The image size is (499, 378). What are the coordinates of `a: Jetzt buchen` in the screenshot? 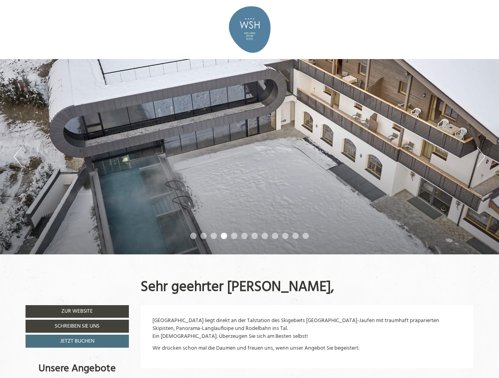 It's located at (77, 341).